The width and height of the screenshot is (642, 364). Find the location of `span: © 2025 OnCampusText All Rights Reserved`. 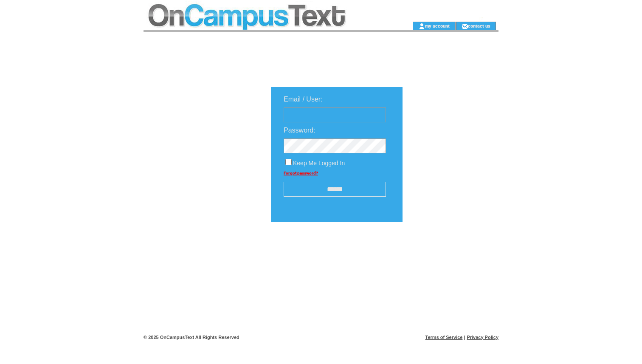

span: © 2025 OnCampusText All Rights Reserved is located at coordinates (191, 337).